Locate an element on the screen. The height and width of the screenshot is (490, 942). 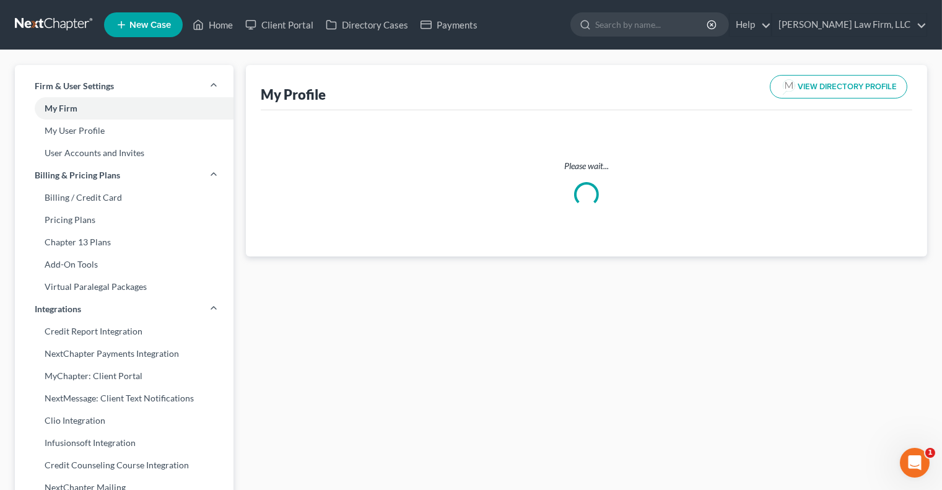
span: Firm & User Settings is located at coordinates (74, 86).